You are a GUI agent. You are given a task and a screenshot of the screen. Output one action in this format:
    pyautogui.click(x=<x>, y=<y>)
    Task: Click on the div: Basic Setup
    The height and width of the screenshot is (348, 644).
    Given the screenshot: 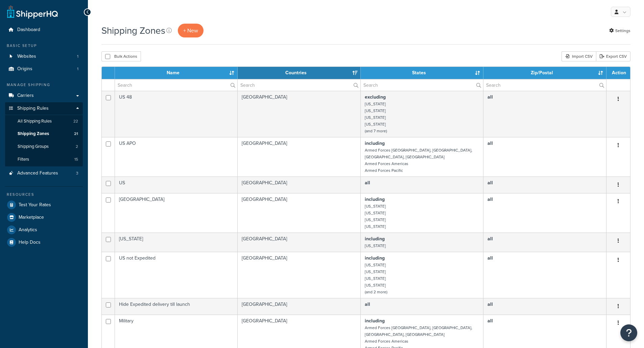 What is the action you would take?
    pyautogui.click(x=44, y=46)
    